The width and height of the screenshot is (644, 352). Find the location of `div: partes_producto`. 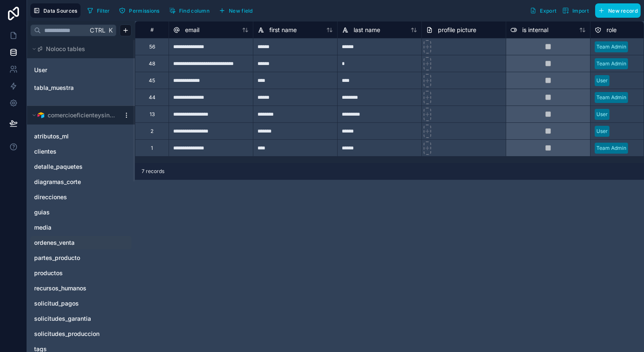

div: partes_producto is located at coordinates (81, 258).